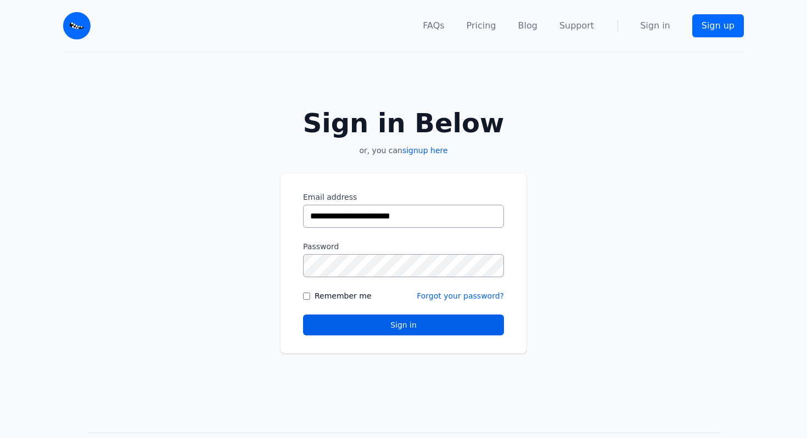  What do you see at coordinates (404, 123) in the screenshot?
I see `h2: Sign in Below` at bounding box center [404, 123].